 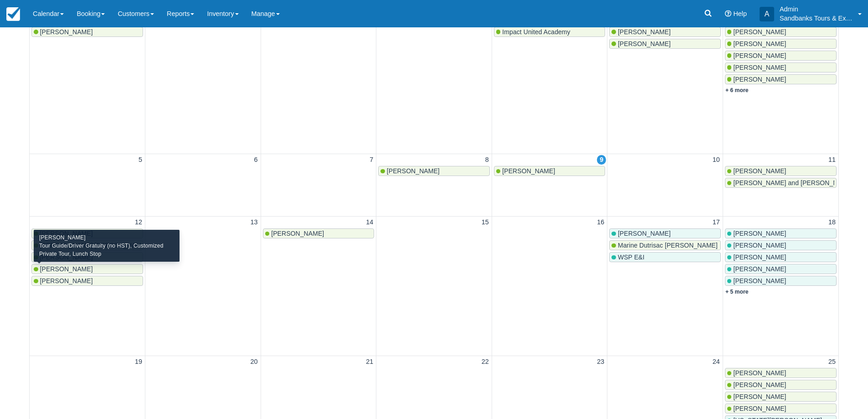 I want to click on a: 12, so click(x=139, y=223).